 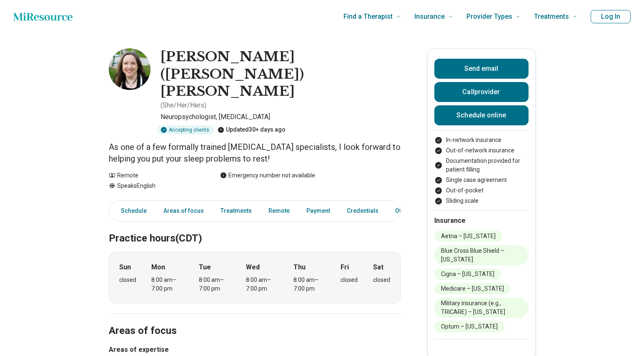 What do you see at coordinates (318, 210) in the screenshot?
I see `a: Payment` at bounding box center [318, 210].